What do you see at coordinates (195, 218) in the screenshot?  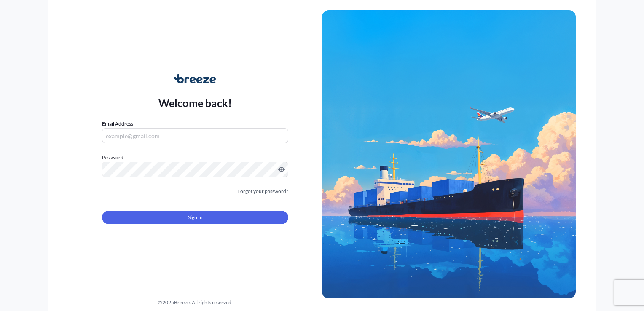 I see `button: Sign In` at bounding box center [195, 218].